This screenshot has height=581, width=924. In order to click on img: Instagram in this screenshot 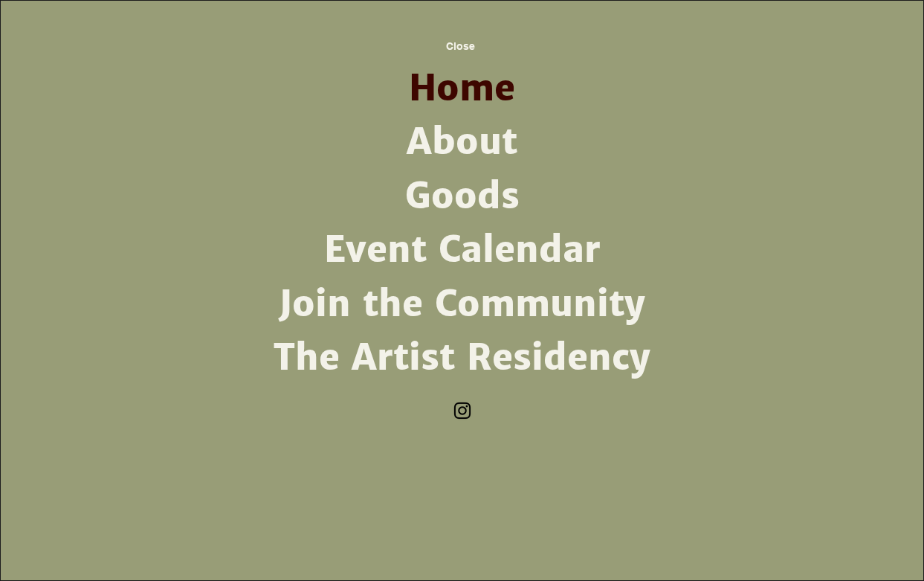, I will do `click(462, 411)`.